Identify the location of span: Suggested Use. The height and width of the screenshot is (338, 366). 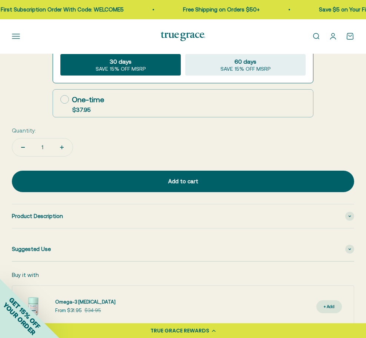
(31, 249).